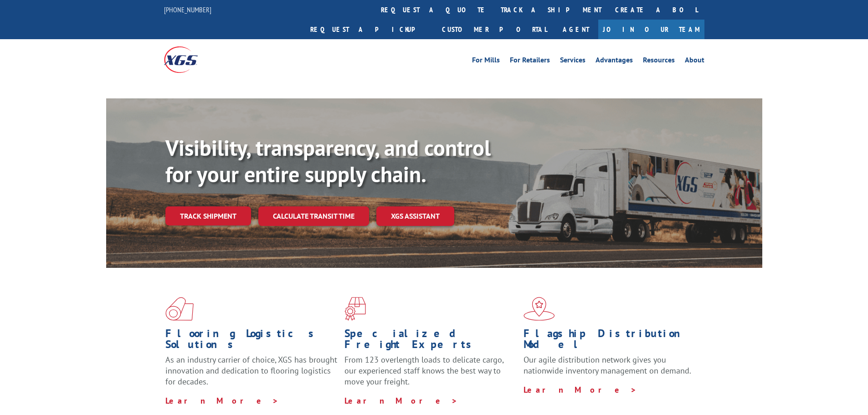 The image size is (868, 415). Describe the element at coordinates (369, 29) in the screenshot. I see `a: Request a pickup` at that location.